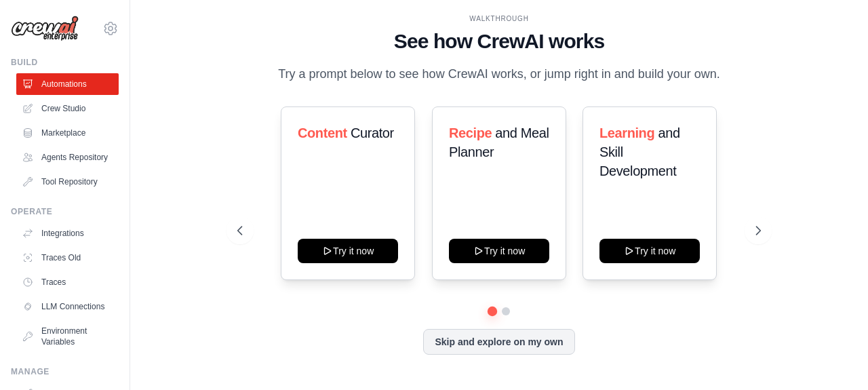 The height and width of the screenshot is (390, 868). What do you see at coordinates (499, 142) in the screenshot?
I see `span: and Meal Planner` at bounding box center [499, 142].